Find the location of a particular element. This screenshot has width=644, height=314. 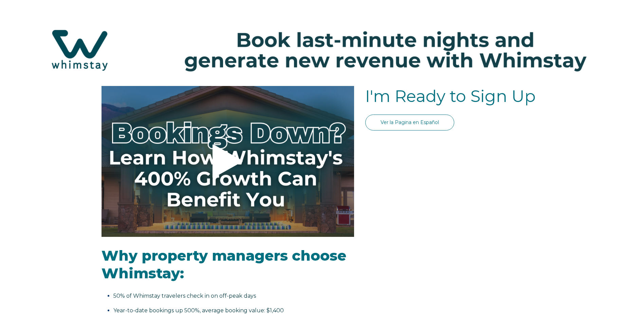

span: I'm Ready to Sign Up is located at coordinates (450, 96).